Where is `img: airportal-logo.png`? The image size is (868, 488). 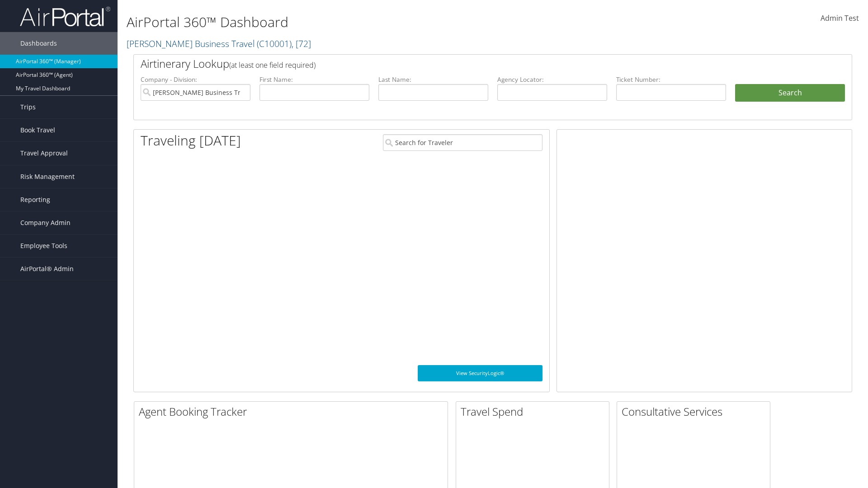
img: airportal-logo.png is located at coordinates (65, 16).